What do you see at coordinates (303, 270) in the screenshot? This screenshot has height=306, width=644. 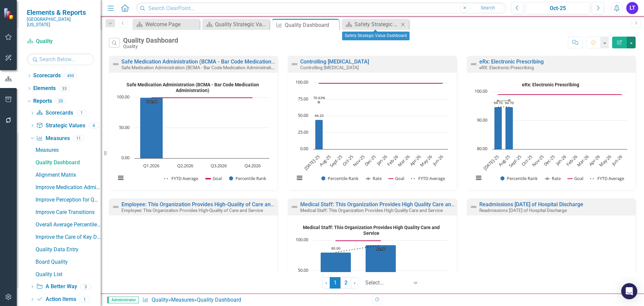 I see `text: 50.00` at bounding box center [303, 270].